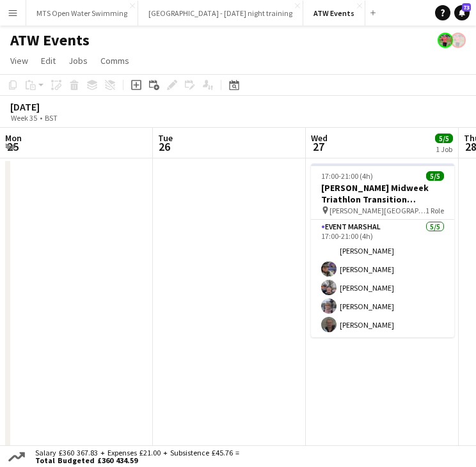  I want to click on div: 1 Job, so click(444, 149).